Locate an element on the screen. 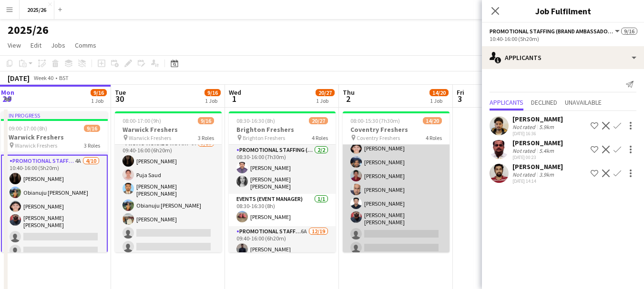 Image resolution: width=644 pixels, height=289 pixels. div: 10:40-16:00 (5h20m) is located at coordinates (563, 39).